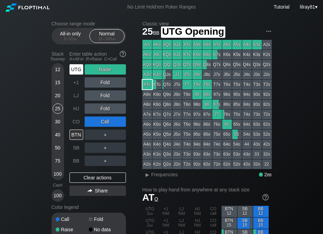  Describe the element at coordinates (217, 144) in the screenshot. I see `div: 74o` at that location.